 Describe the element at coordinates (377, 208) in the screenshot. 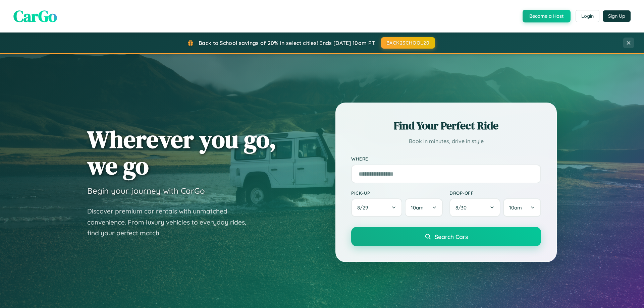

I see `button: 8/29` at that location.